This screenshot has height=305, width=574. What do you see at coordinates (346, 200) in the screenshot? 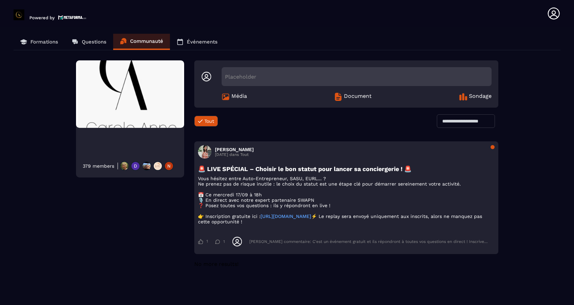
I see `p: Vous hésitez entre Auto-Entrepreneur, SASU, EURL… ? Ne prenez pas de risque inutile : le choix du...` at bounding box center [346, 200].